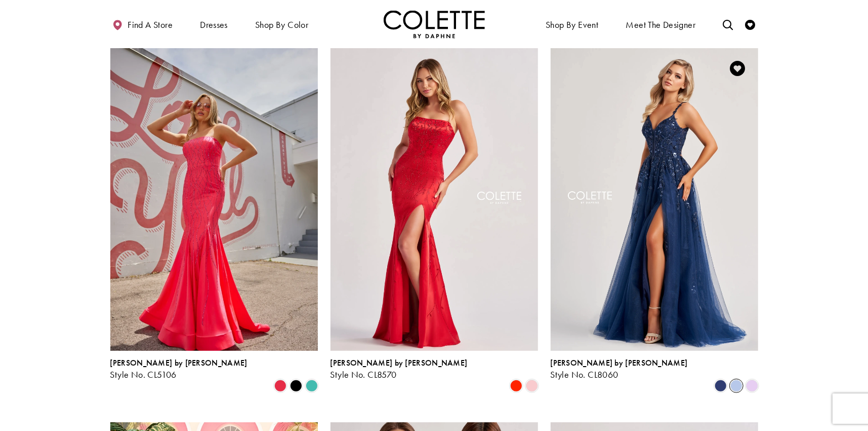 The height and width of the screenshot is (431, 868). What do you see at coordinates (281, 385) in the screenshot?
I see `i: Strawberry` at bounding box center [281, 385].